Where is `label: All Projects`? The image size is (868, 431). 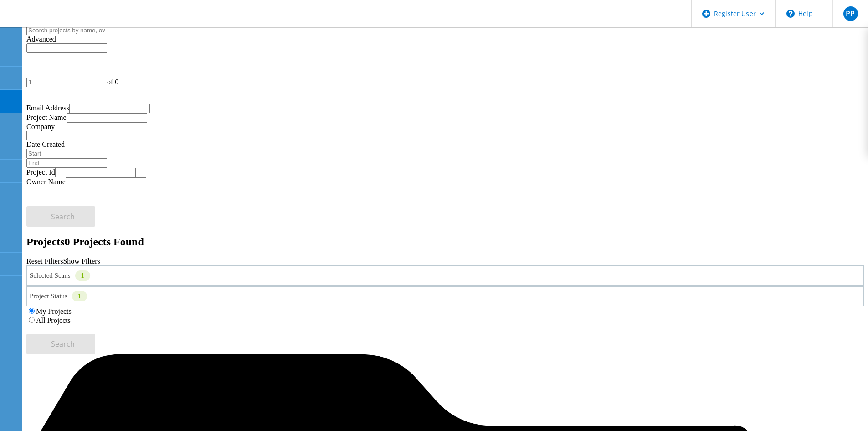 label: All Projects is located at coordinates (54, 320).